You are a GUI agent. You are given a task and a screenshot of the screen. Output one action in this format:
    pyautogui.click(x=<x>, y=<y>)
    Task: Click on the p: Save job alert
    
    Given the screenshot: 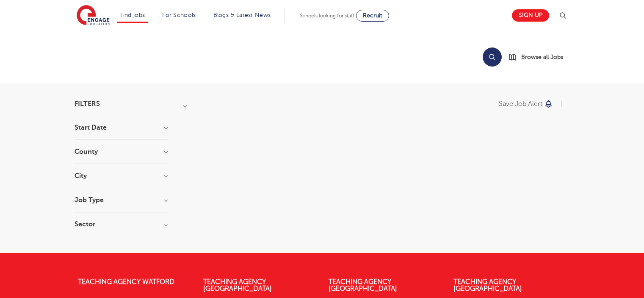 What is the action you would take?
    pyautogui.click(x=521, y=104)
    